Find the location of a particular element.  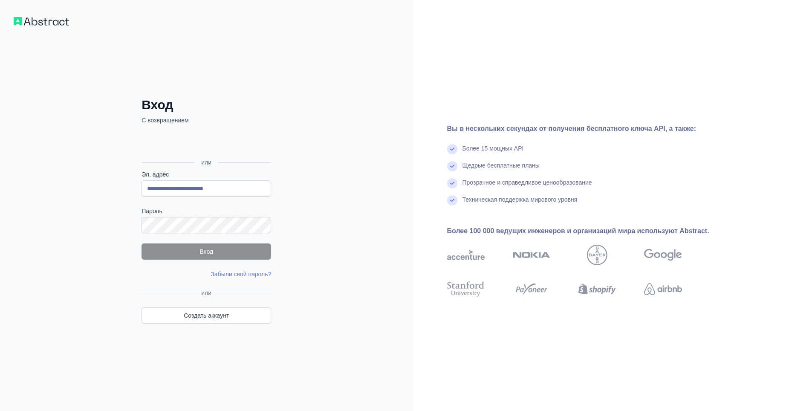

ya-tr-span: С возвращением is located at coordinates (165, 120).